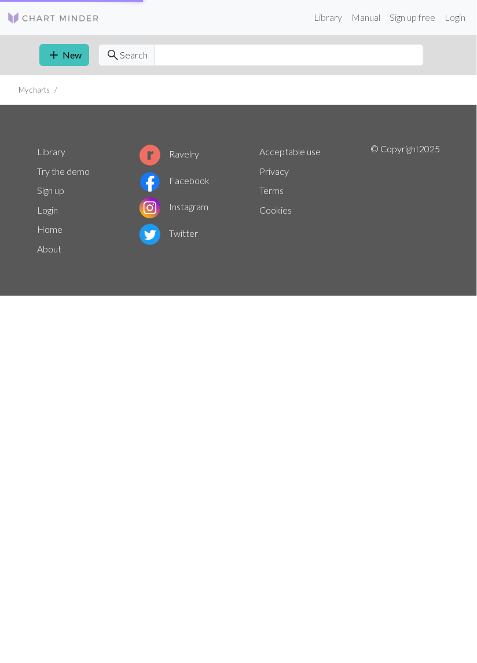 The image size is (477, 663). Describe the element at coordinates (150, 182) in the screenshot. I see `img: Facebook logo` at that location.